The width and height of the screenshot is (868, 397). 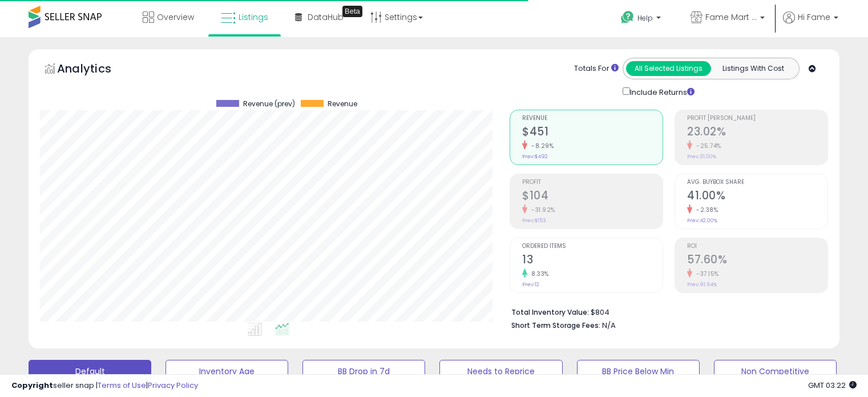 I want to click on small: -8.29%, so click(x=541, y=145).